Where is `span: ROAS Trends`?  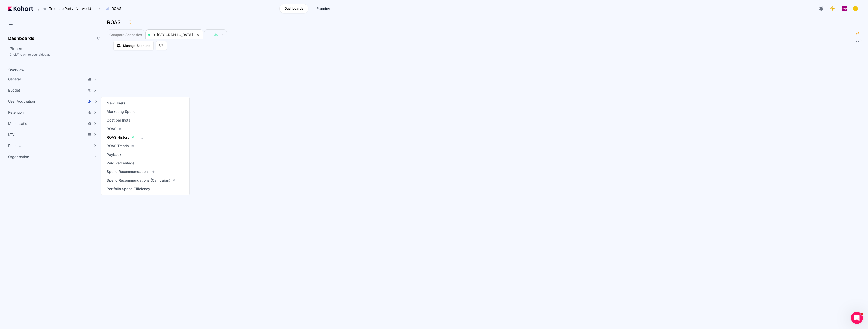 span: ROAS Trends is located at coordinates (118, 146).